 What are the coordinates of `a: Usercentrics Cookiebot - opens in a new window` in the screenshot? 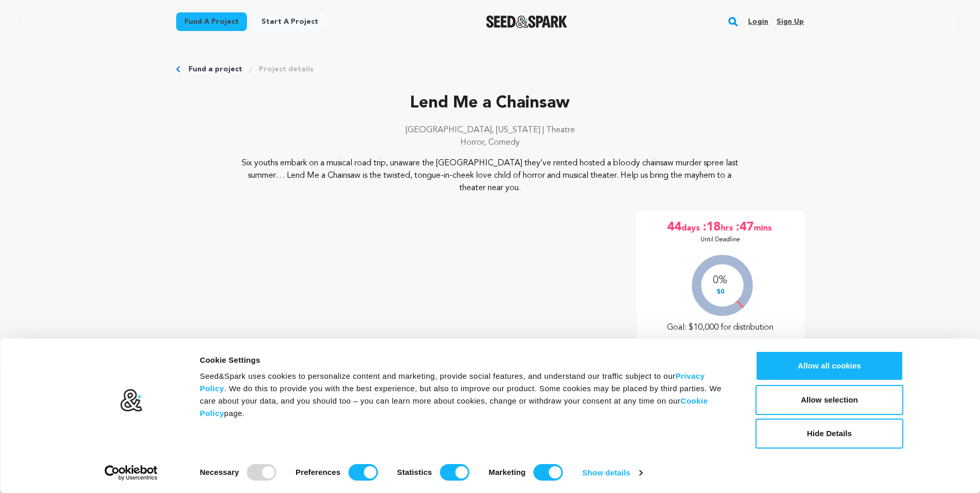 It's located at (131, 473).